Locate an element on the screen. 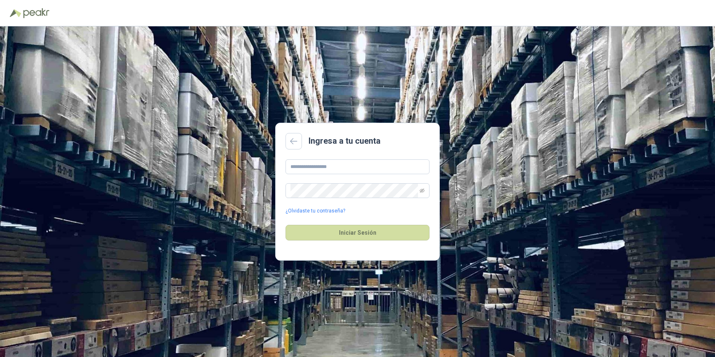 This screenshot has width=715, height=357. button: Iniciar Sesión is located at coordinates (358, 233).